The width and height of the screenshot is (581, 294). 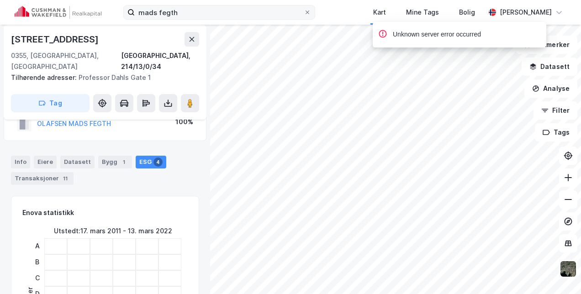 What do you see at coordinates (124, 162) in the screenshot?
I see `div: 1` at bounding box center [124, 162].